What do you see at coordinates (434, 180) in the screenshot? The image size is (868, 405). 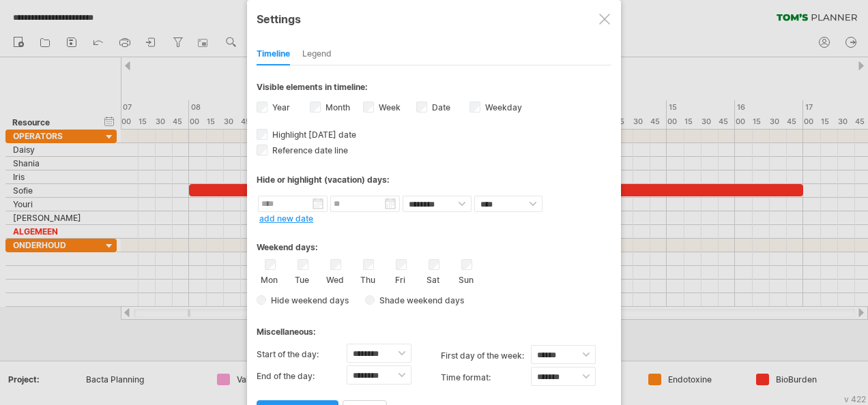 I see `div: Hide or highlight (vacation) days:` at bounding box center [434, 180].